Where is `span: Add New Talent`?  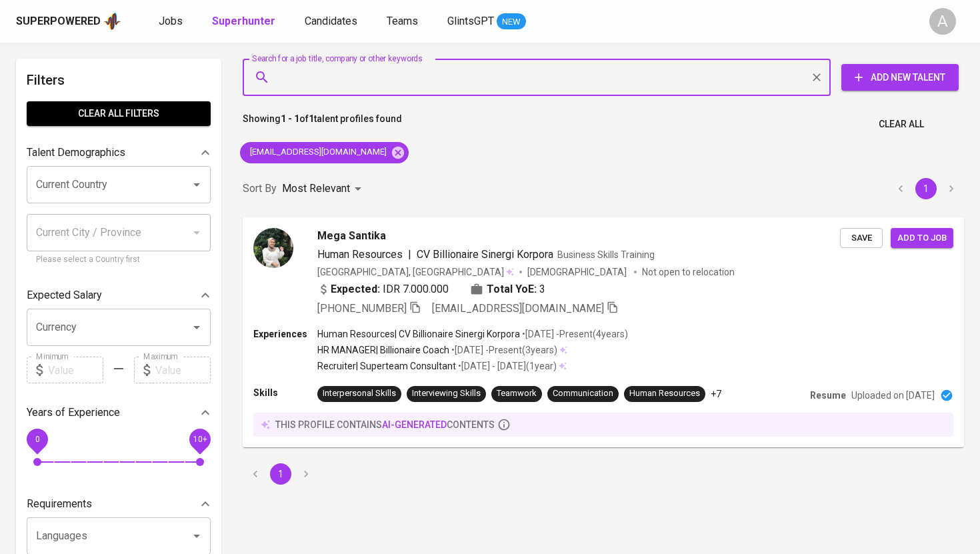 span: Add New Talent is located at coordinates (900, 78).